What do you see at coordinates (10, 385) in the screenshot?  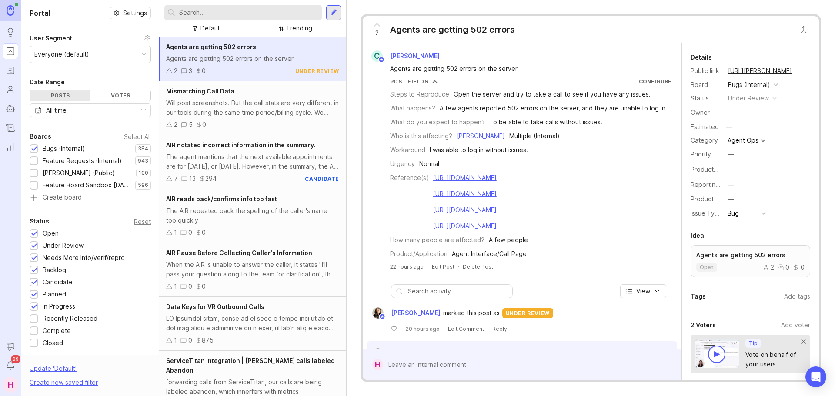 I see `button: H` at bounding box center [10, 385].